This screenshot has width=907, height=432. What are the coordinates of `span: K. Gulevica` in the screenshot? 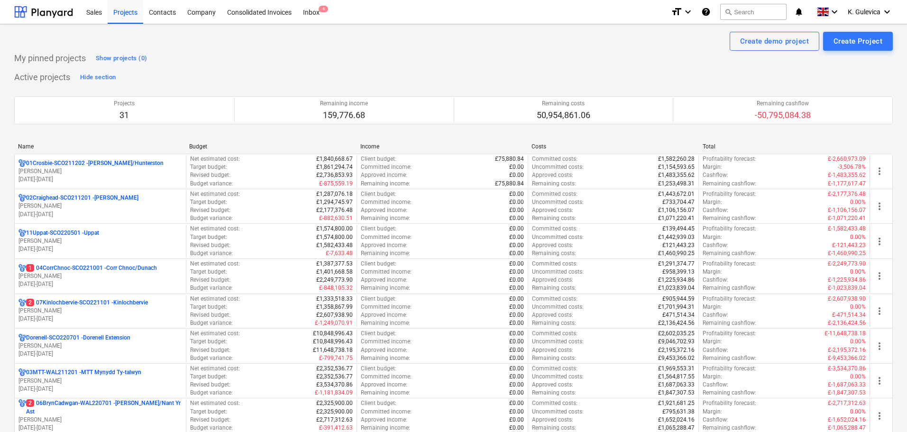 It's located at (864, 12).